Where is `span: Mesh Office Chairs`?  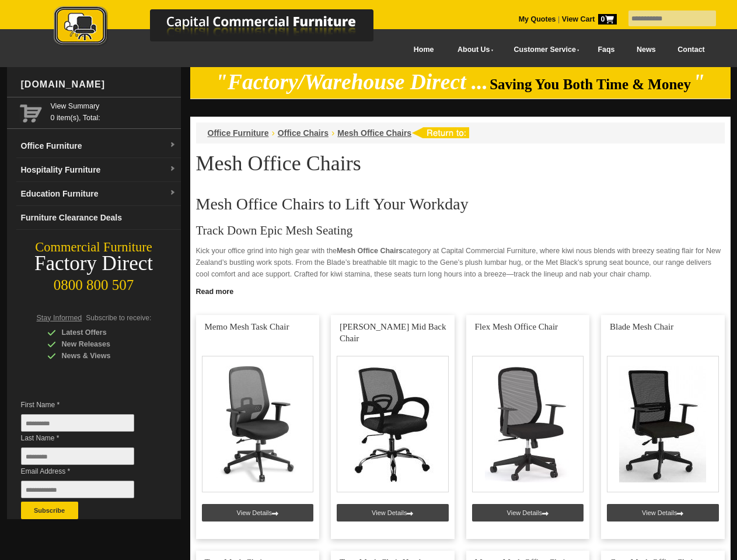 span: Mesh Office Chairs is located at coordinates (374, 133).